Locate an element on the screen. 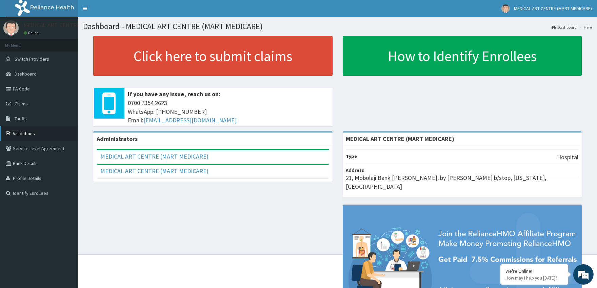 This screenshot has width=597, height=288. a: How to Identify Enrollees is located at coordinates (462, 56).